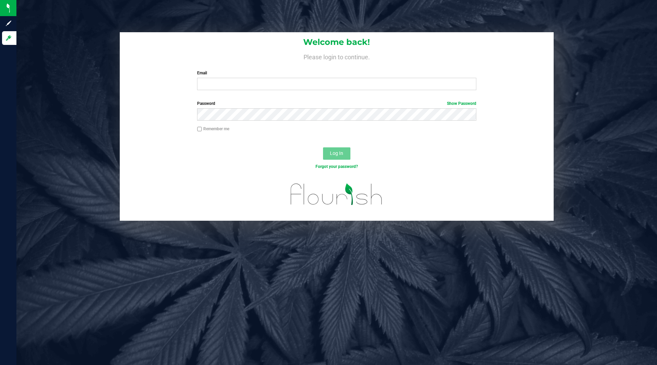  I want to click on a: Forgot your password?, so click(337, 166).